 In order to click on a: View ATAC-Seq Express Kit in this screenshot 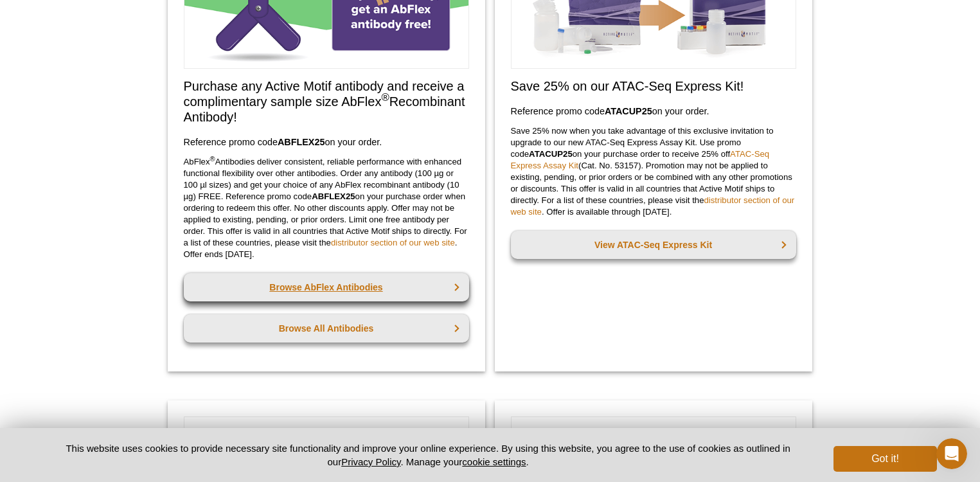, I will do `click(654, 245)`.